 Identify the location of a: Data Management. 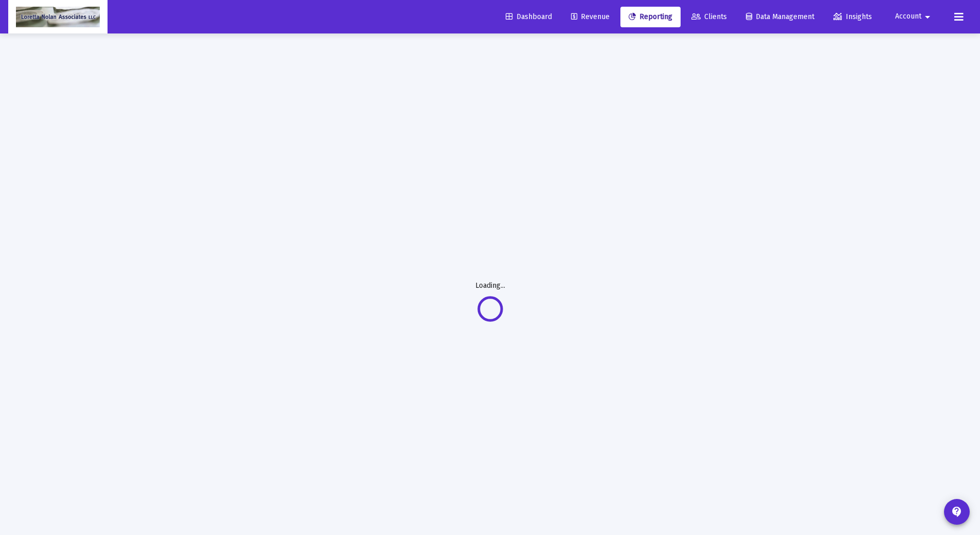
(780, 17).